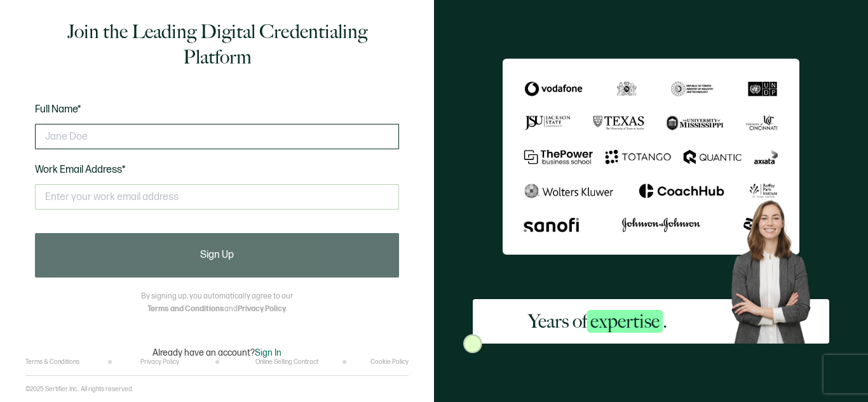 The width and height of the screenshot is (868, 402). What do you see at coordinates (217, 137) in the screenshot?
I see `input: Jane Doe` at bounding box center [217, 137].